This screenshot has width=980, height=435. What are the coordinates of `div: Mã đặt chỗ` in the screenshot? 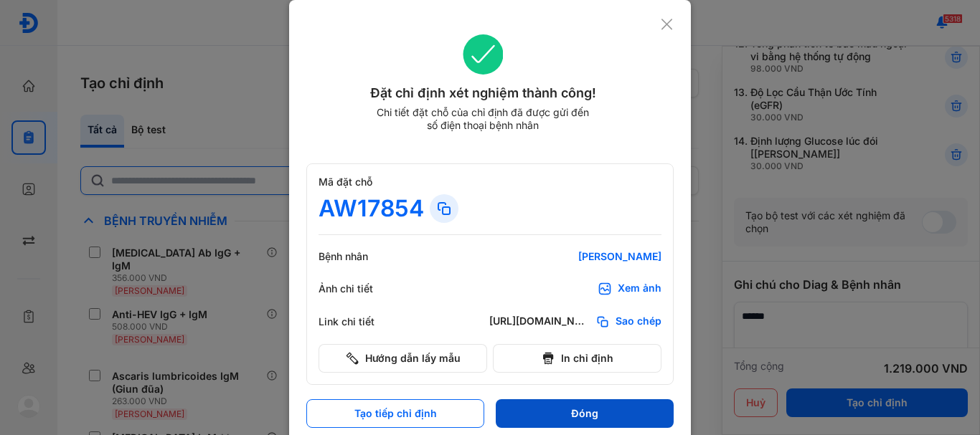 It's located at (490, 182).